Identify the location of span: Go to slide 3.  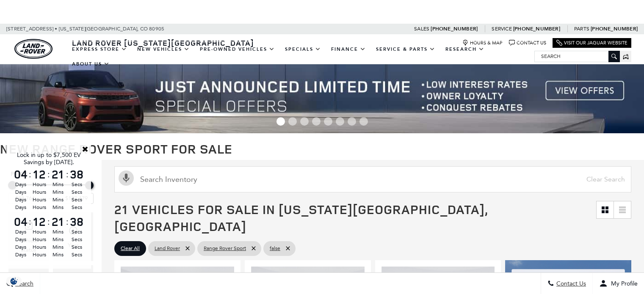
(304, 122).